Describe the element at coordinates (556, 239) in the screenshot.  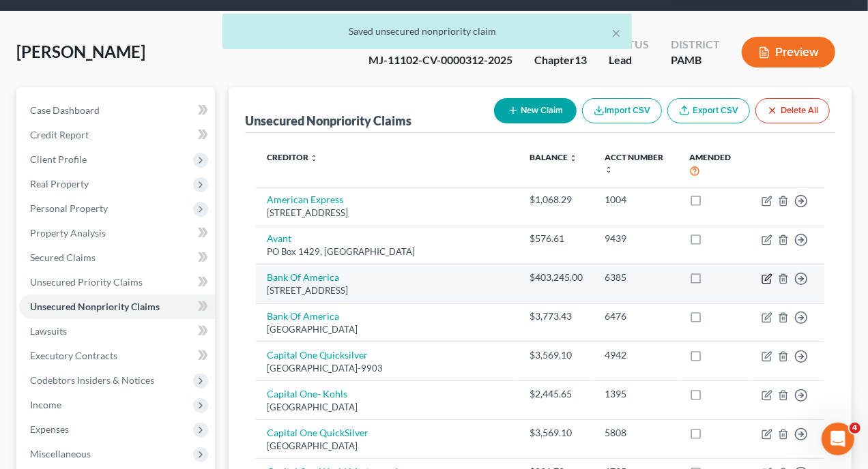
I see `div: $576.61` at that location.